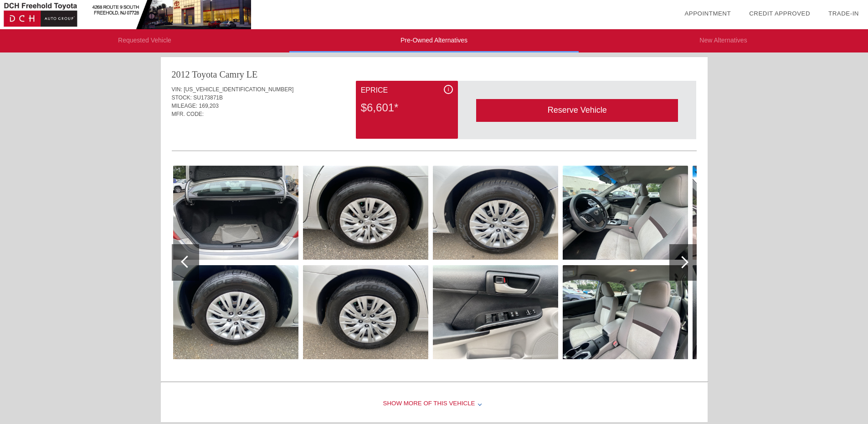 The height and width of the screenshot is (424, 868). What do you see at coordinates (185, 106) in the screenshot?
I see `span: MILEAGE:` at bounding box center [185, 106].